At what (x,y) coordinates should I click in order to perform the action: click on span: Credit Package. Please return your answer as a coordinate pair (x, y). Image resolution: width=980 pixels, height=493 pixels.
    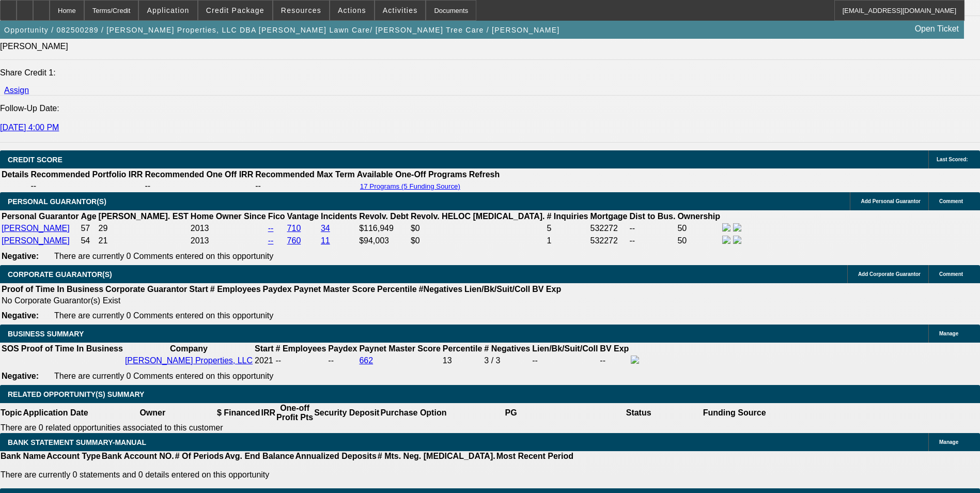
    Looking at the image, I should click on (235, 11).